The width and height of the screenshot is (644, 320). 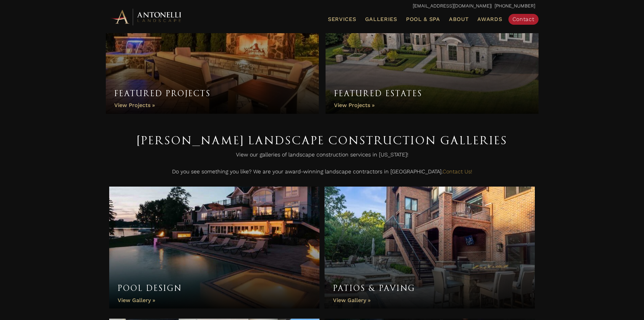 What do you see at coordinates (523, 19) in the screenshot?
I see `span: Contact` at bounding box center [523, 19].